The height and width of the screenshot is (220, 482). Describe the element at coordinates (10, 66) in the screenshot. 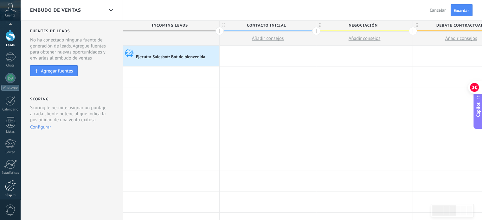

I see `div: Chats` at that location.